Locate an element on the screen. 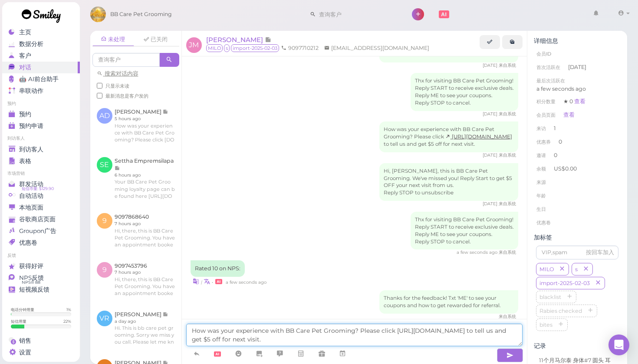  span: blacklist is located at coordinates (550, 297).